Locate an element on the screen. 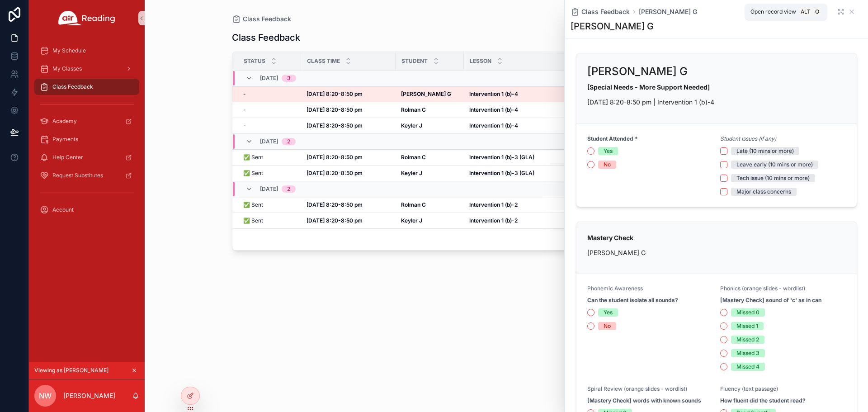  span: Open record view is located at coordinates (773, 12).